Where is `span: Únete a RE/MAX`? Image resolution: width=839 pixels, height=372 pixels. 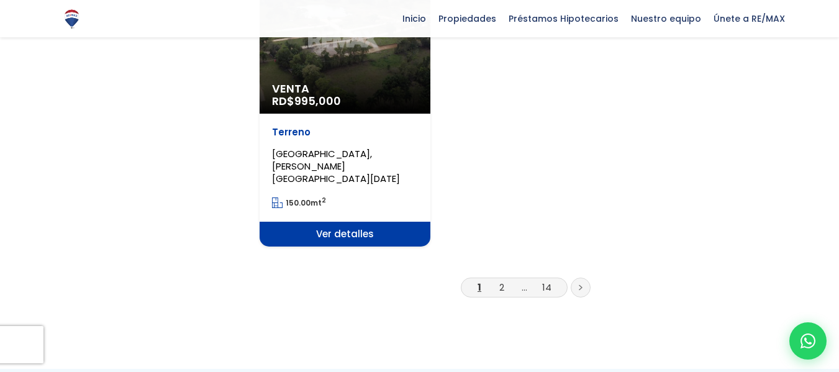 span: Únete a RE/MAX is located at coordinates (749, 19).